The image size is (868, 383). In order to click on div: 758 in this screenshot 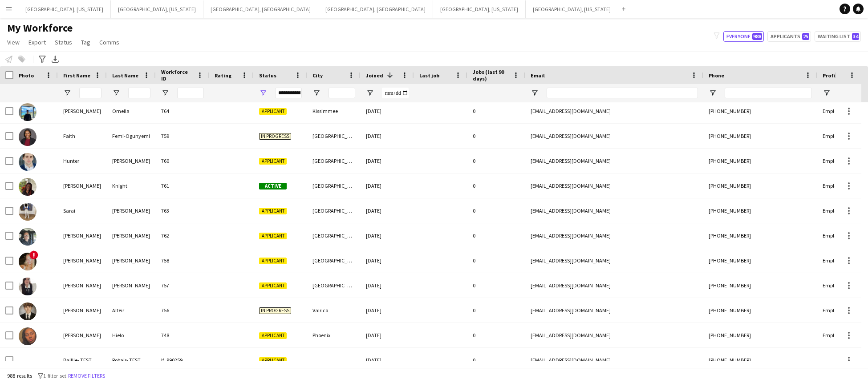, I will do `click(183, 261)`.